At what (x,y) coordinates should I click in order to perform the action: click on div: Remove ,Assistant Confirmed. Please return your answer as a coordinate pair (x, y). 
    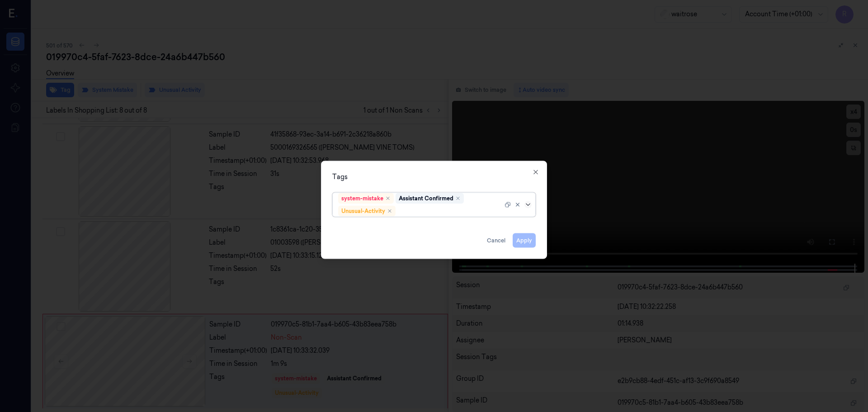
    Looking at the image, I should click on (458, 198).